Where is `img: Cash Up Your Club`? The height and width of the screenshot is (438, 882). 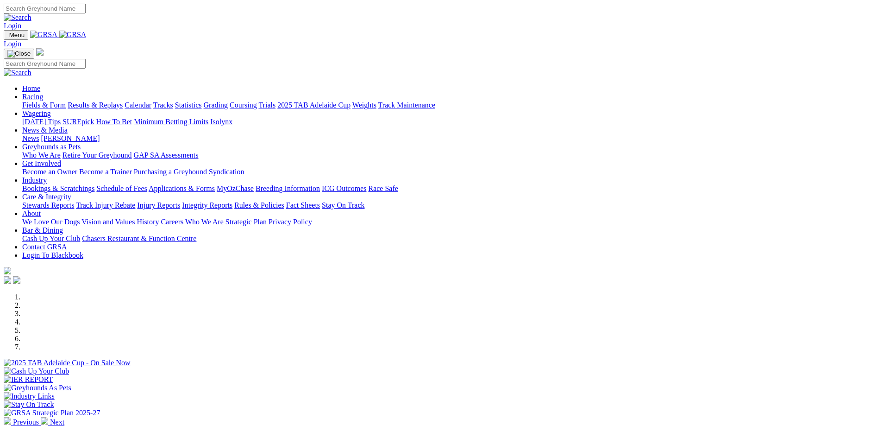
img: Cash Up Your Club is located at coordinates (36, 371).